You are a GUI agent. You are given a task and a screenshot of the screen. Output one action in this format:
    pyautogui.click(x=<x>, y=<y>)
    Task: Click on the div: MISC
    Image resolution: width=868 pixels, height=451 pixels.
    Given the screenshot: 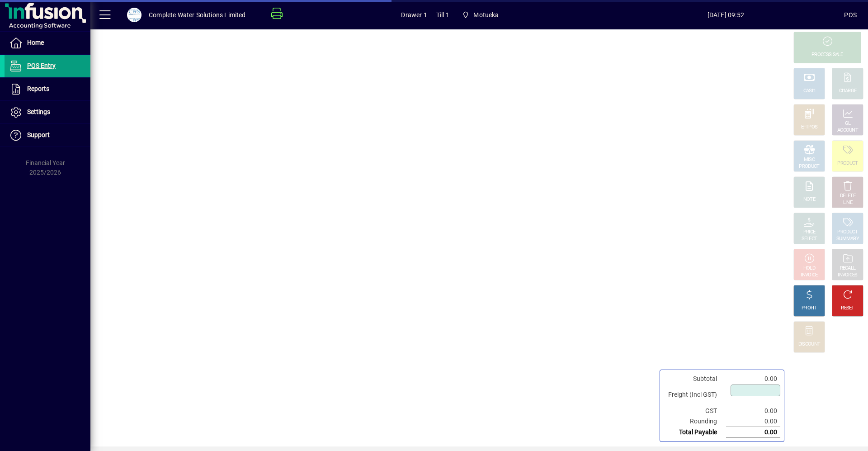 What is the action you would take?
    pyautogui.click(x=809, y=159)
    